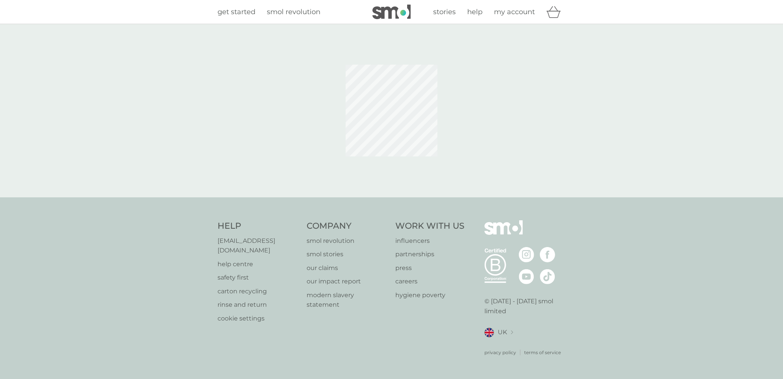 Image resolution: width=783 pixels, height=379 pixels. I want to click on a: safety first, so click(258, 278).